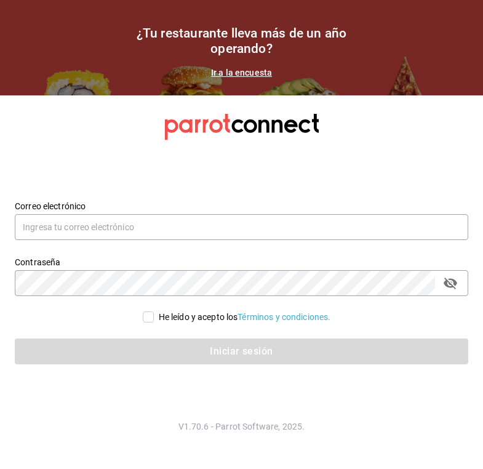 This screenshot has width=483, height=469. What do you see at coordinates (283, 317) in the screenshot?
I see `a: Términos y condiciones.` at bounding box center [283, 317].